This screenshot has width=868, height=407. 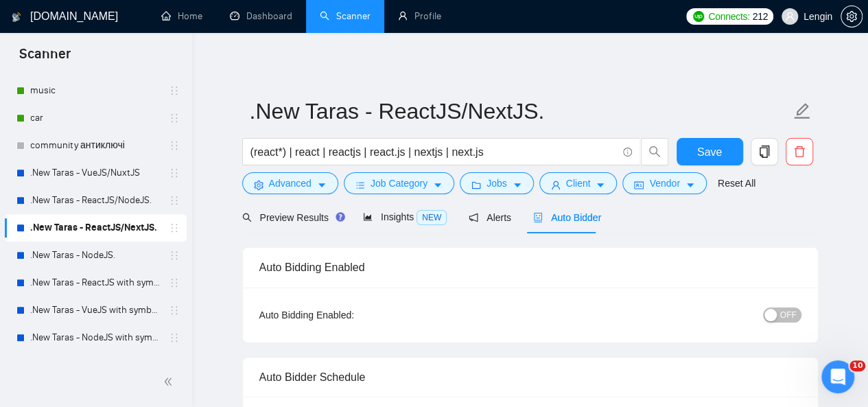 I want to click on a: .New Taras - ReactJS with symbols, so click(x=96, y=283).